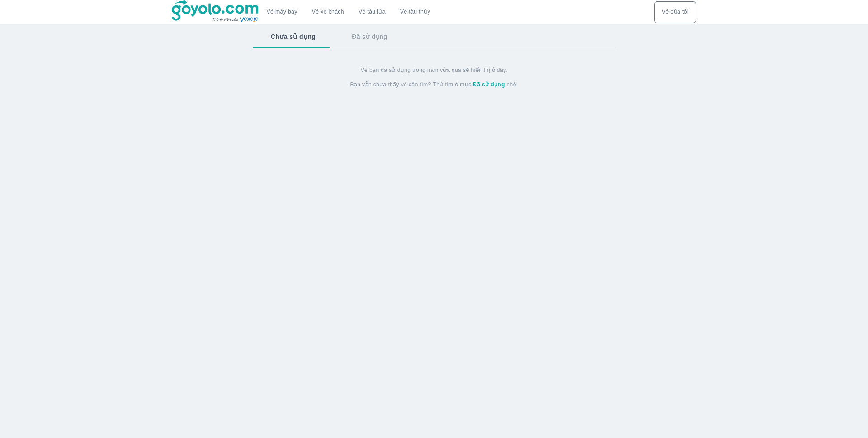 This screenshot has width=868, height=438. Describe the element at coordinates (369, 36) in the screenshot. I see `button: Đã sử dụng` at that location.